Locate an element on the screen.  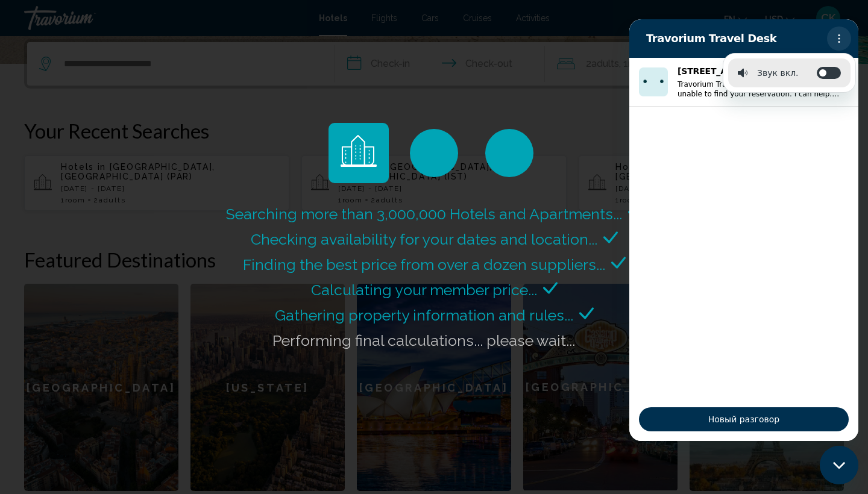
span: Новый разговор is located at coordinates (114, 400).